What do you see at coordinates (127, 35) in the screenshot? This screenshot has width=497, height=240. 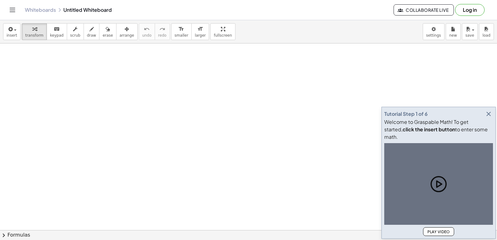 I see `span: arrange` at bounding box center [127, 35].